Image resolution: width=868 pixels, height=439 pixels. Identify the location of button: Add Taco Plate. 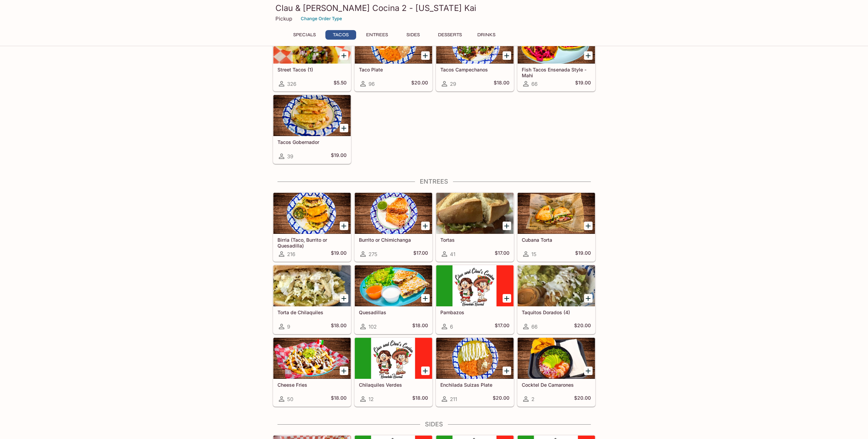
(425, 55).